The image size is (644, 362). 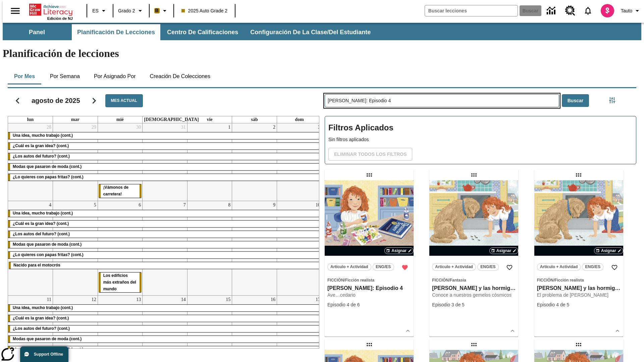 What do you see at coordinates (588, 11) in the screenshot?
I see `a: Notificaciones` at bounding box center [588, 11].